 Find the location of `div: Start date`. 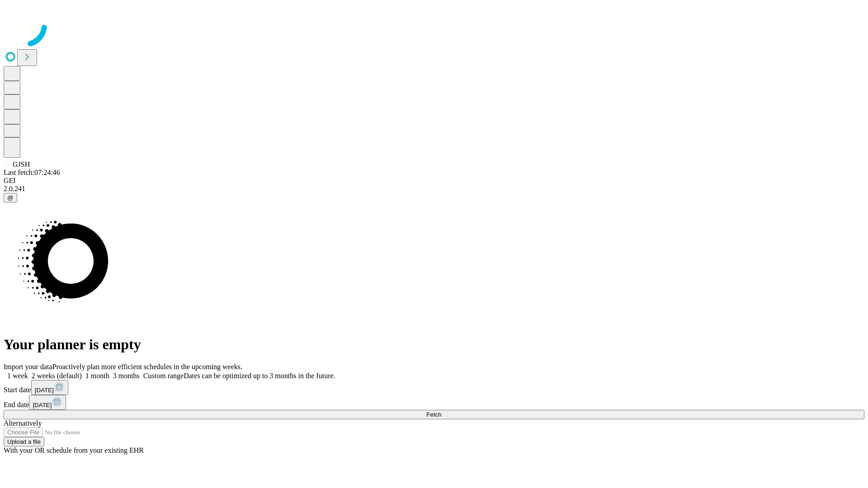

div: Start date is located at coordinates (434, 387).